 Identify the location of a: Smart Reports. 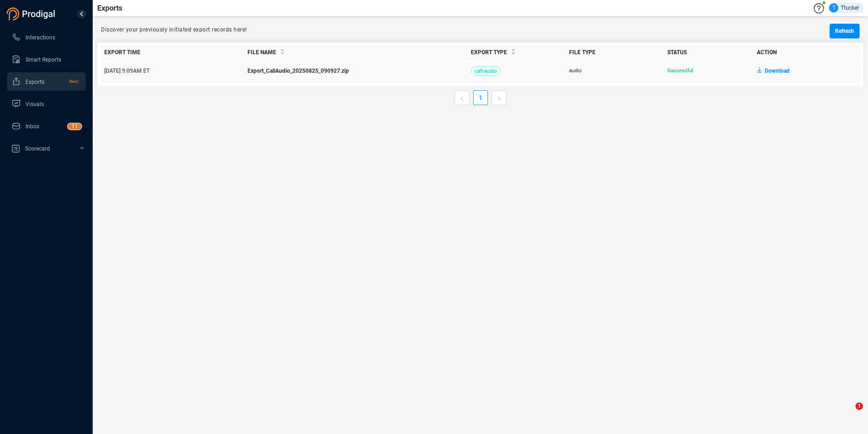
(45, 60).